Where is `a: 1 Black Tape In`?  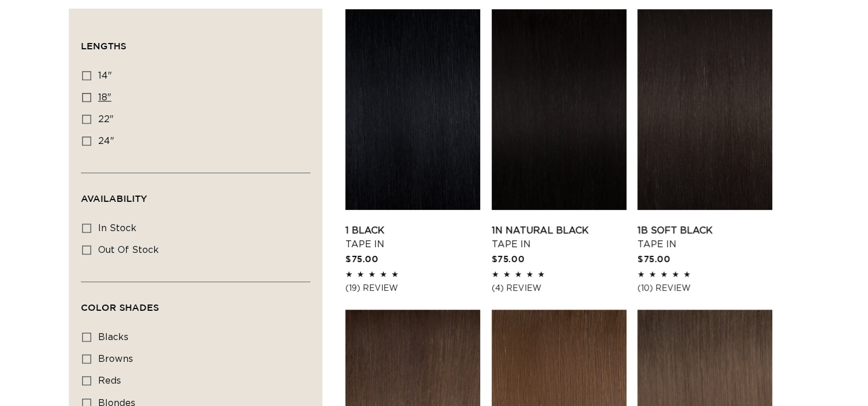 a: 1 Black Tape In is located at coordinates (413, 237).